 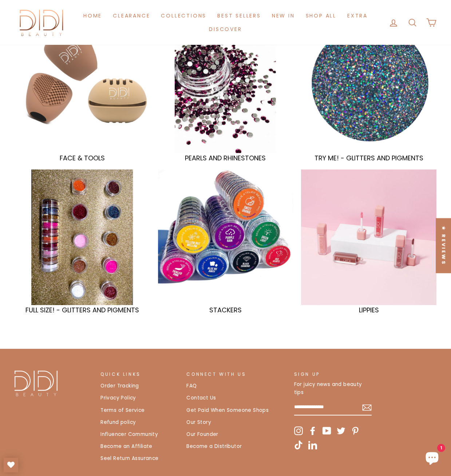 I want to click on a: PEARLS AND RHINESTONES, so click(x=226, y=90).